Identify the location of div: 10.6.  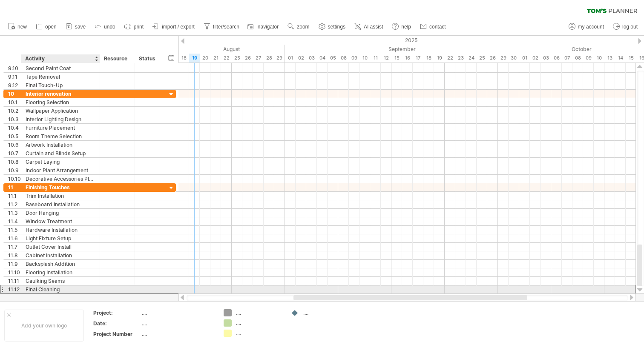
(14, 145).